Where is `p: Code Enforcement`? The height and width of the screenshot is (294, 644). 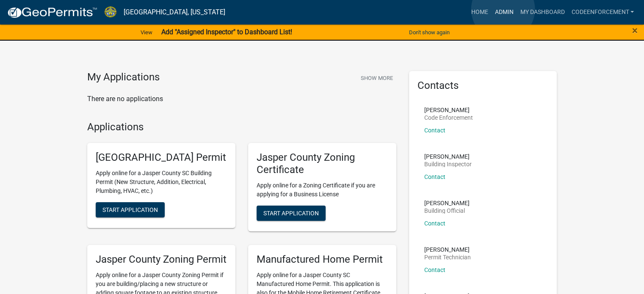 p: Code Enforcement is located at coordinates (449, 118).